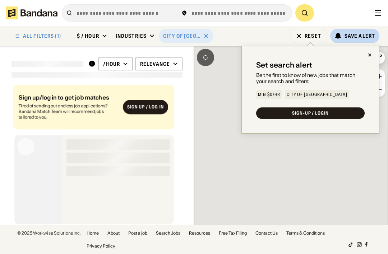 The image size is (388, 254). Describe the element at coordinates (233, 233) in the screenshot. I see `a: Free Tax Filing` at that location.